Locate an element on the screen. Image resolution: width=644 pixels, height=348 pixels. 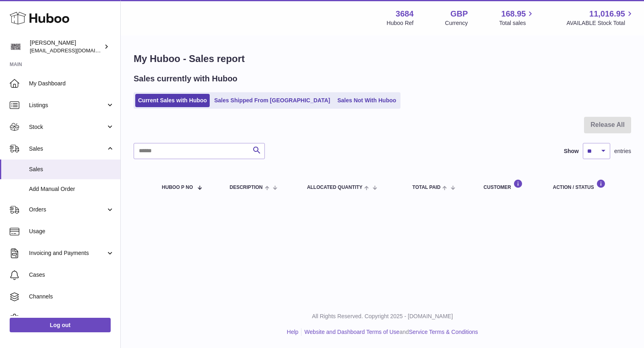
h1: My Huboo - Sales report is located at coordinates (382, 59).